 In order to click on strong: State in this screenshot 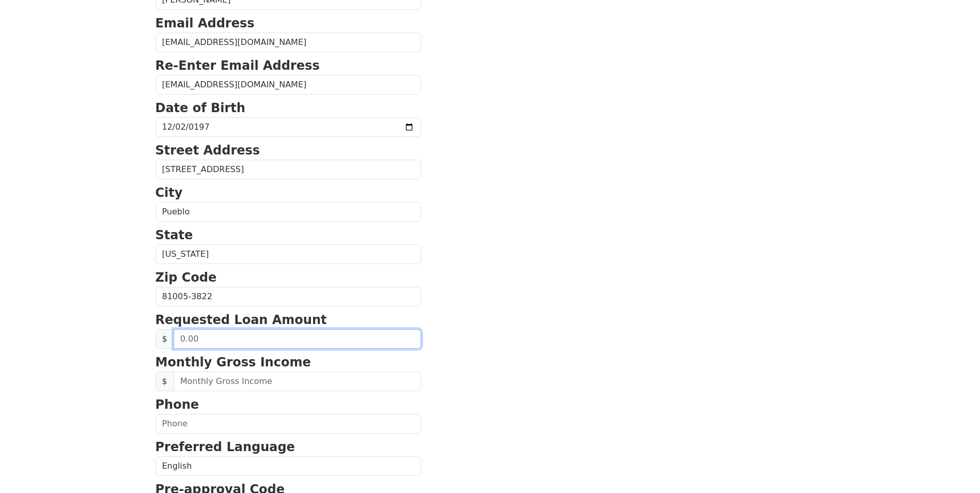, I will do `click(174, 235)`.